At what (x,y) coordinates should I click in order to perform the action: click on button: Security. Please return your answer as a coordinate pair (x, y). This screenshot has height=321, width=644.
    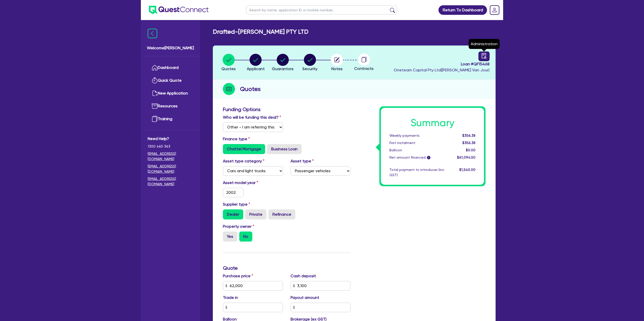
    Looking at the image, I should click on (310, 63).